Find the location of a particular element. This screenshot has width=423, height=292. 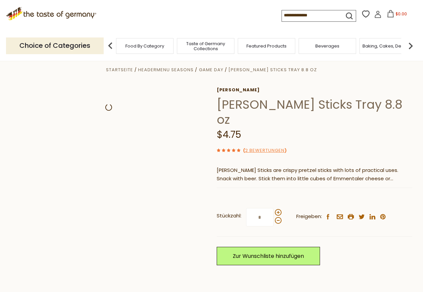

img: previous arrow is located at coordinates (110, 46).